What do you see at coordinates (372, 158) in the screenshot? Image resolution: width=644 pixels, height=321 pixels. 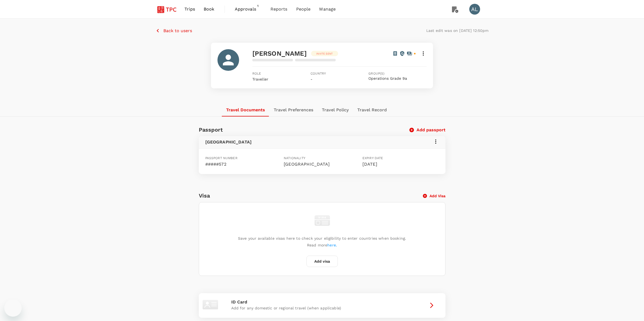 I see `span: Expiry date` at bounding box center [372, 158].